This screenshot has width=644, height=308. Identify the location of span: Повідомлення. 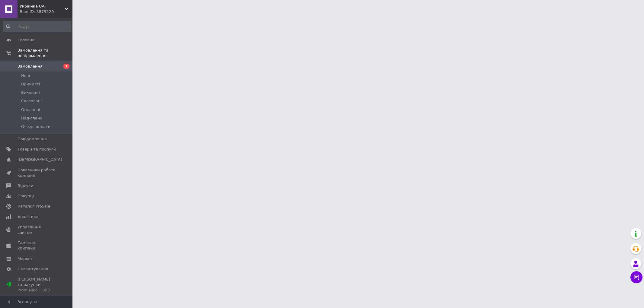
(32, 139).